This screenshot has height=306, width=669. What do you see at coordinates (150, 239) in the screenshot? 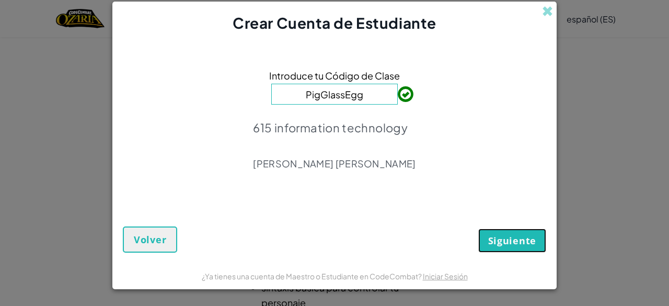
I see `span: Volver` at bounding box center [150, 239].